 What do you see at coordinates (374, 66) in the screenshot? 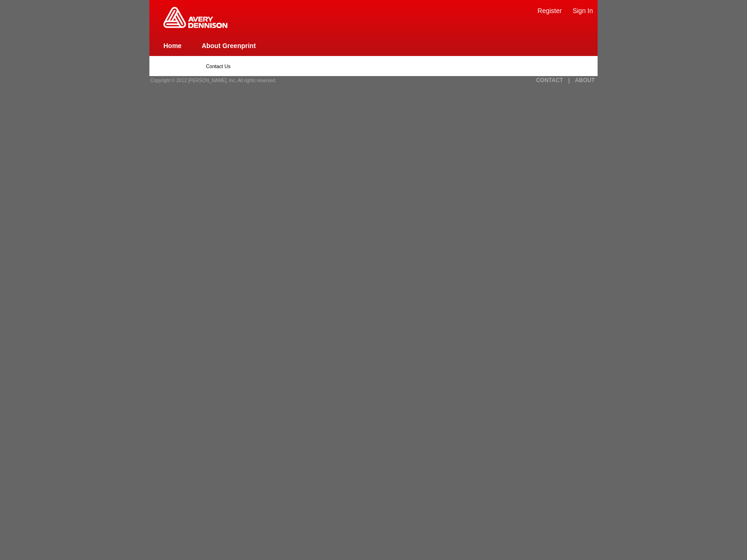
I see `p: Contact Us` at bounding box center [374, 66].